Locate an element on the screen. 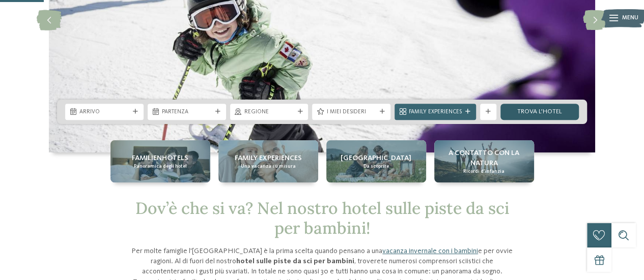  a: vacanza invernale con i bambini is located at coordinates (430, 251).